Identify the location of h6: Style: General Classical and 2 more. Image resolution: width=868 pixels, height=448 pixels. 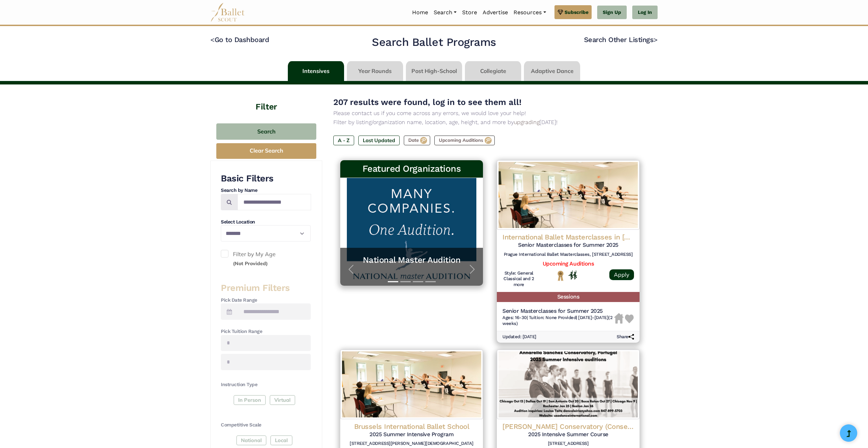
(518, 279).